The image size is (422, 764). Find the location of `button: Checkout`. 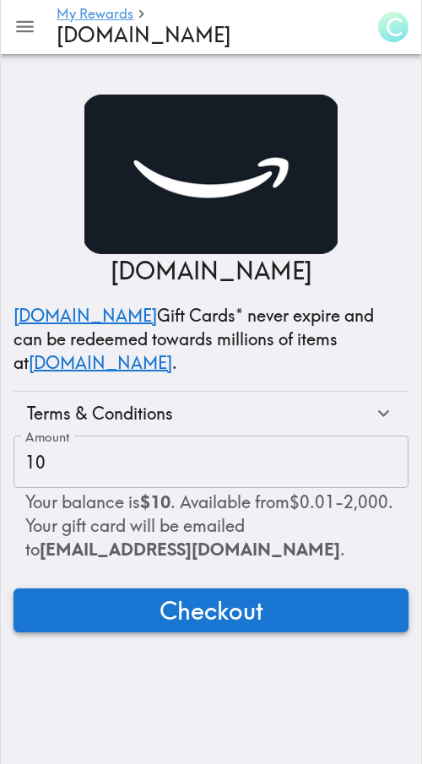

button: Checkout is located at coordinates (211, 611).